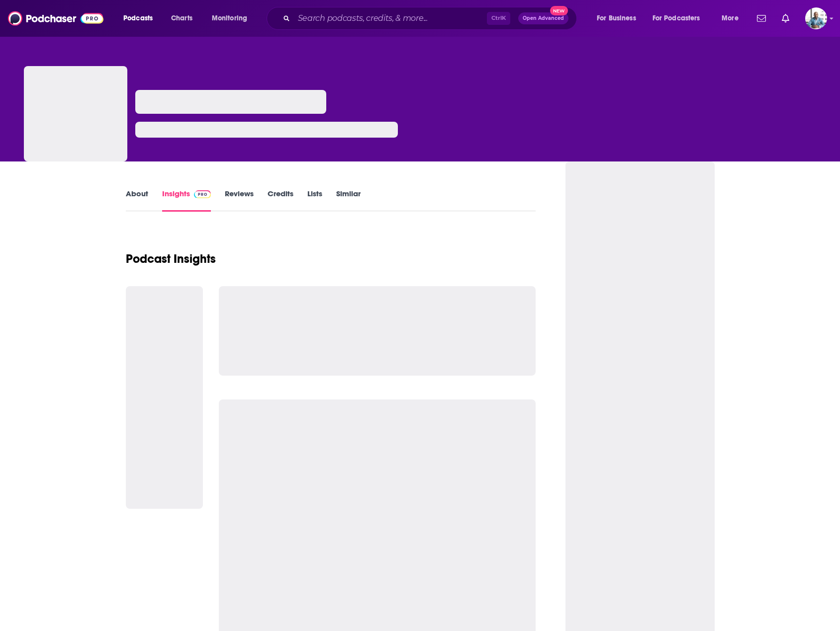 The height and width of the screenshot is (631, 840). What do you see at coordinates (315, 200) in the screenshot?
I see `a: Lists` at bounding box center [315, 200].